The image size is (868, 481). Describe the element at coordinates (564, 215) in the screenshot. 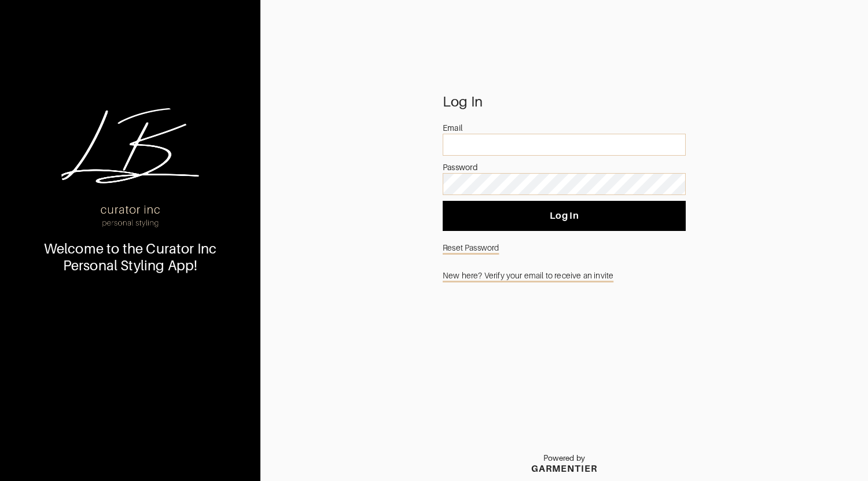

I see `span: Log In` at that location.